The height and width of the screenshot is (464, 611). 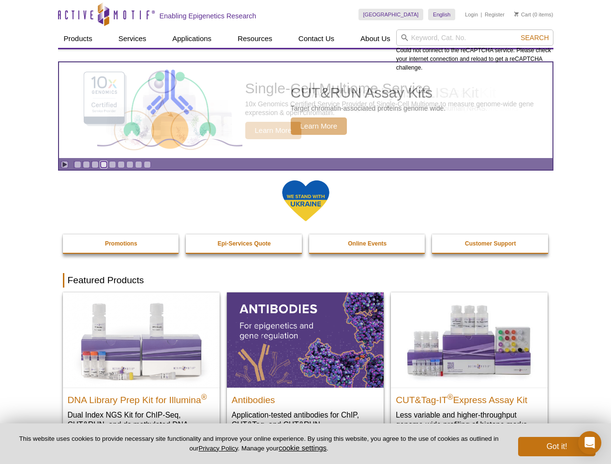 I want to click on a: Go to slide 9, so click(x=147, y=164).